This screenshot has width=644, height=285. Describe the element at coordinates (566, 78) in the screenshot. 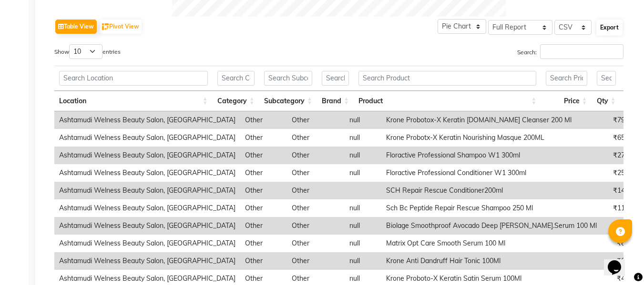

I see `input: Search Price` at that location.